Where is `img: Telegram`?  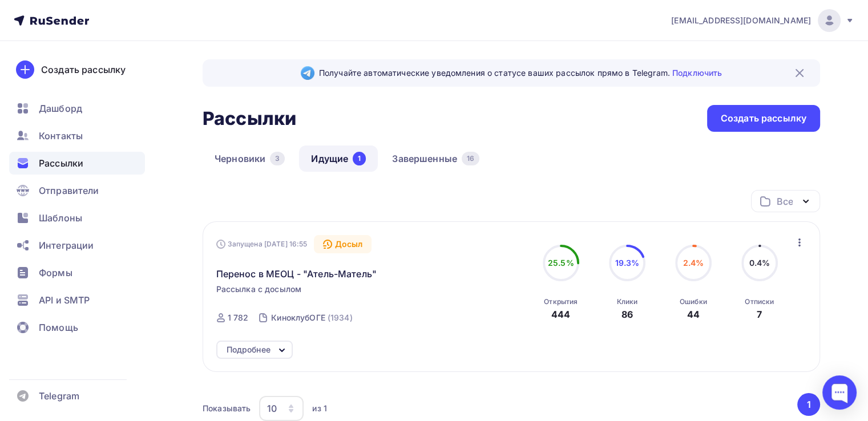
img: Telegram is located at coordinates (308, 73).